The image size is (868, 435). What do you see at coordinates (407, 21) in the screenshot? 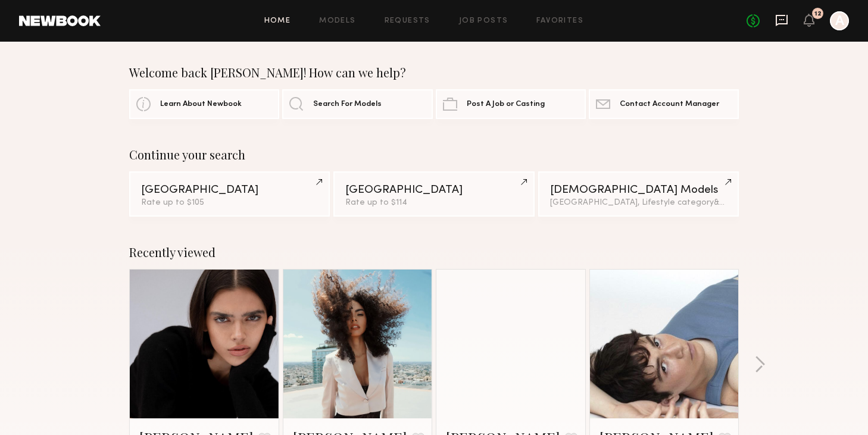
I see `a: Requests` at bounding box center [407, 21].